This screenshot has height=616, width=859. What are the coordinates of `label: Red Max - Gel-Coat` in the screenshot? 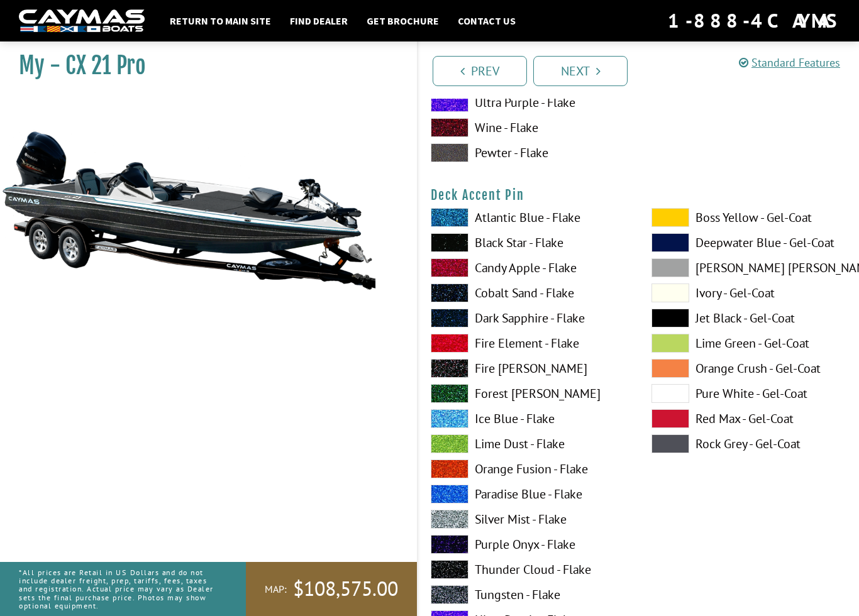 It's located at (749, 419).